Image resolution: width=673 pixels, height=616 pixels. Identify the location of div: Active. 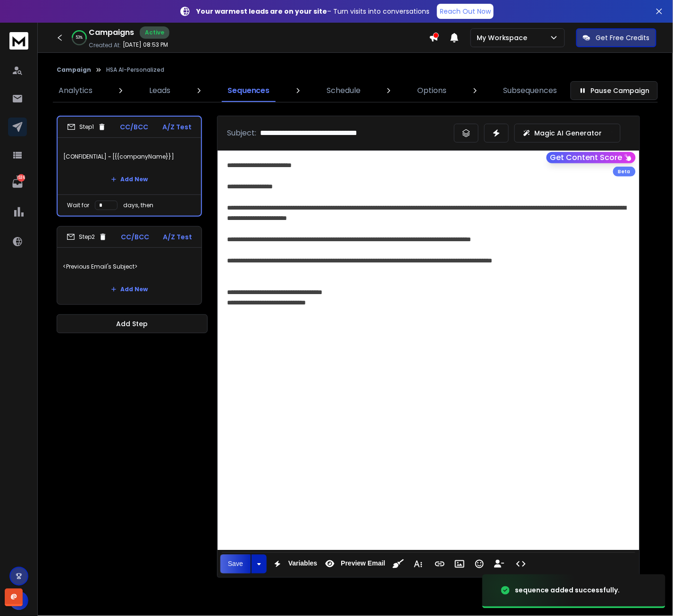
(154, 32).